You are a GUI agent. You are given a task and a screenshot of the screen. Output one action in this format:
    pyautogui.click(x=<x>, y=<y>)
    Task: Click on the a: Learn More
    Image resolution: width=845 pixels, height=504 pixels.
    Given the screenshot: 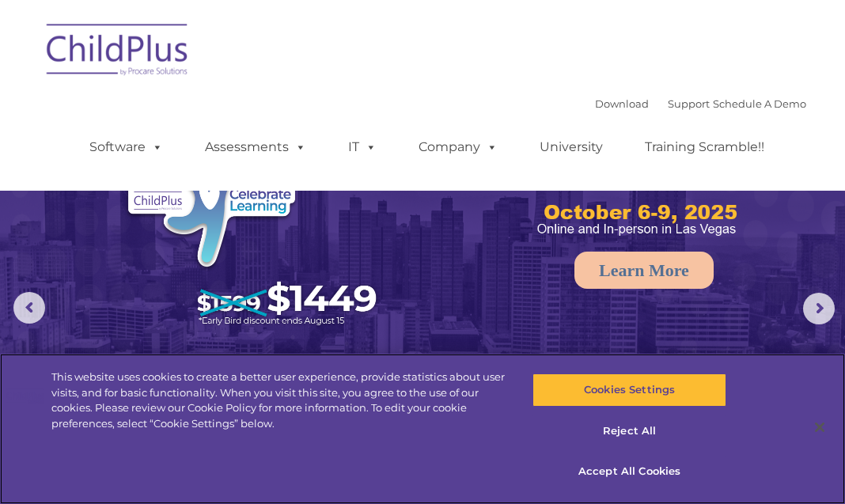 What is the action you would take?
    pyautogui.click(x=645, y=269)
    